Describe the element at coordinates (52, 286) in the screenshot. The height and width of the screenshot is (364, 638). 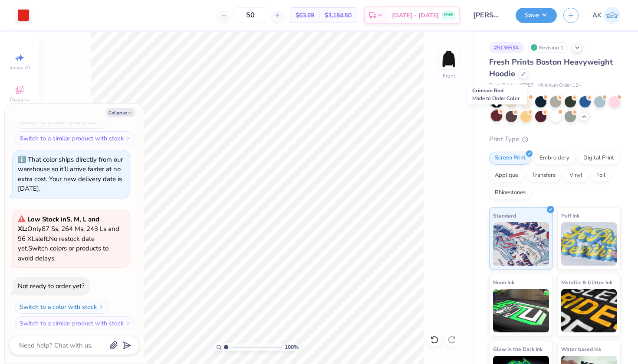
I see `div: Not ready to order yet?` at that location.